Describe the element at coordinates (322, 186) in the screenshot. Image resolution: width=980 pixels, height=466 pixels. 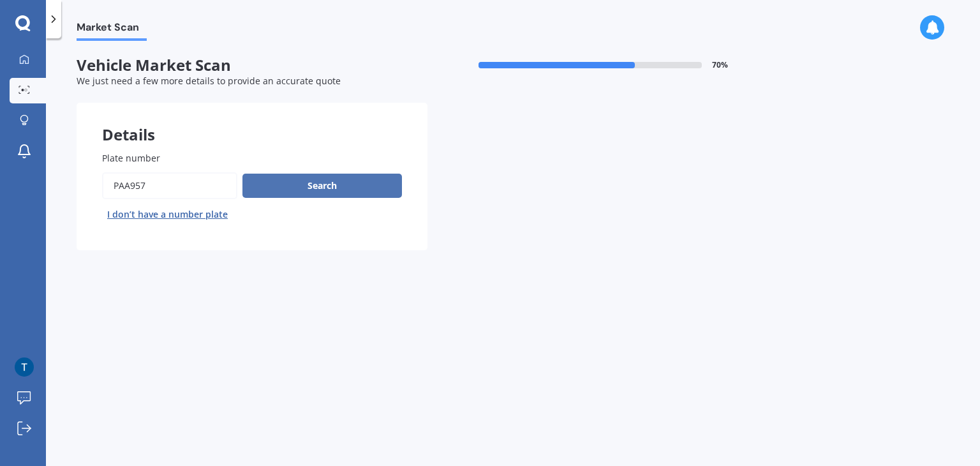
I see `button: Search` at that location.